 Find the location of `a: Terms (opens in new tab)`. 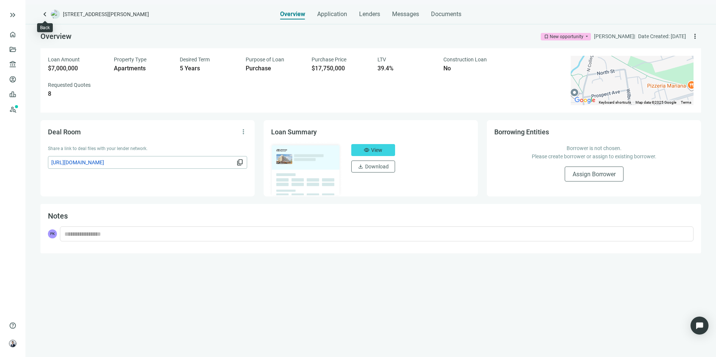

a: Terms (opens in new tab) is located at coordinates (686, 102).